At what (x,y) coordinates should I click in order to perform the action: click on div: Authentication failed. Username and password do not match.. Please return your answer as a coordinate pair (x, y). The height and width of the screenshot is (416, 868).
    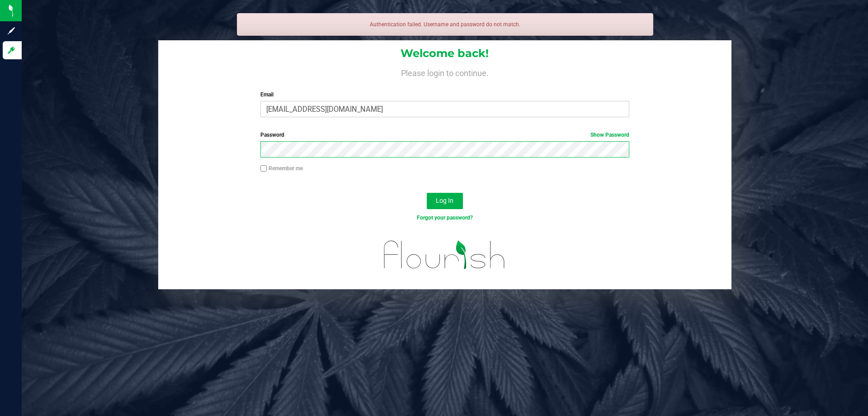
    Looking at the image, I should click on (445, 25).